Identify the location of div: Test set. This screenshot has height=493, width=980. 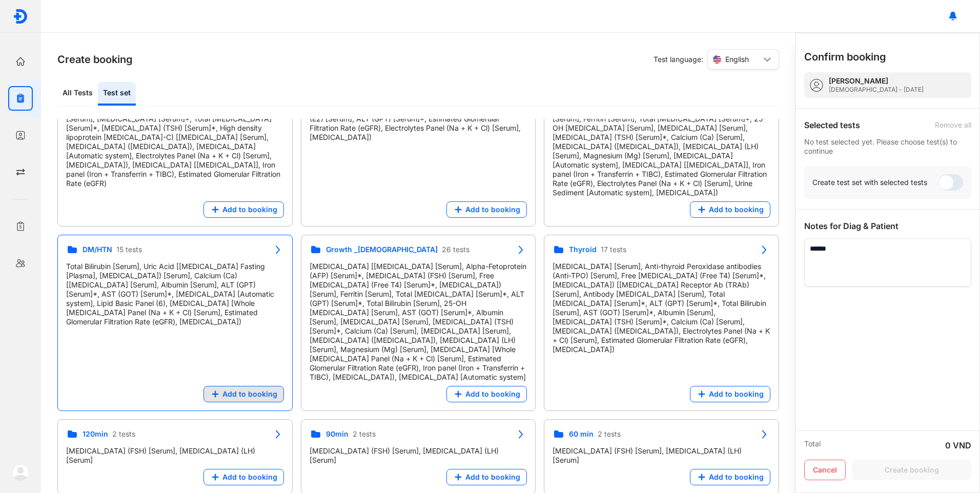
(117, 94).